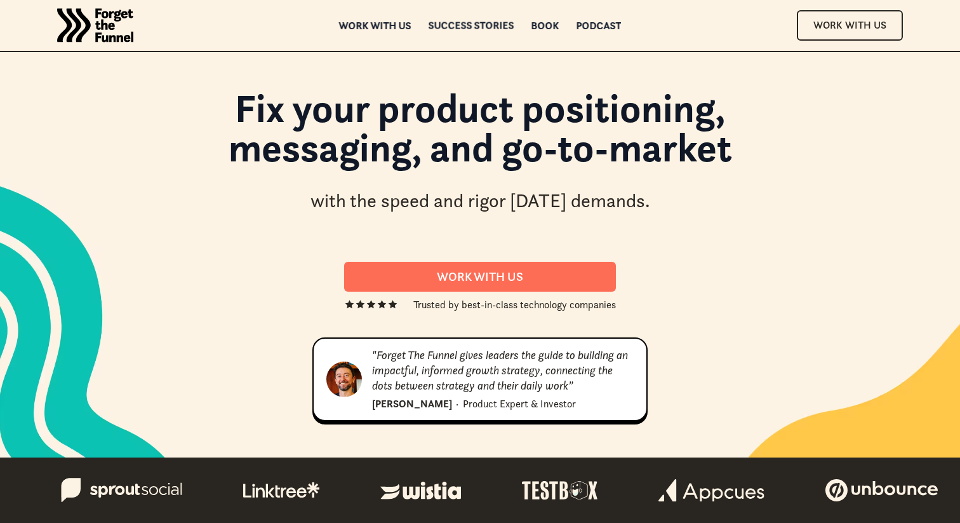  What do you see at coordinates (471, 25) in the screenshot?
I see `div: Success Stories` at bounding box center [471, 25].